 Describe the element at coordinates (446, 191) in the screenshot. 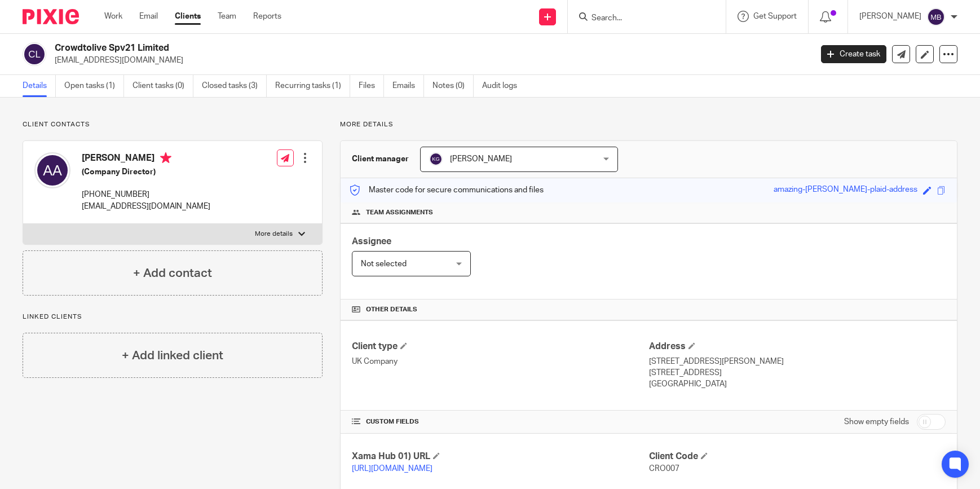

I see `p: Master code for secure communications and files` at that location.